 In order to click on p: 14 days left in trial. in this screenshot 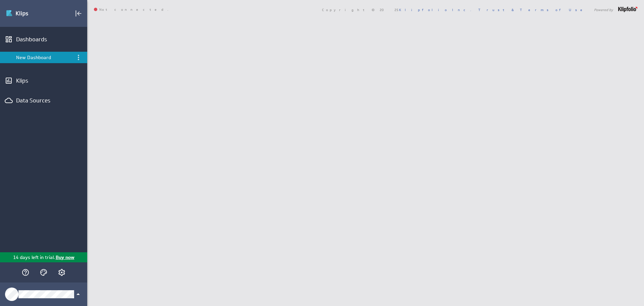, I will do `click(34, 258)`.